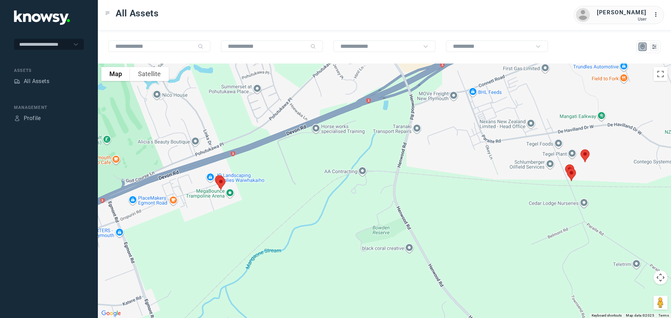  Describe the element at coordinates (664, 316) in the screenshot. I see `a: Terms (opens in new tab)` at that location.